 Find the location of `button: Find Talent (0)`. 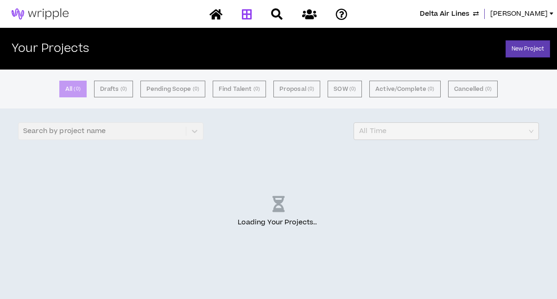

button: Find Talent (0) is located at coordinates (239, 89).